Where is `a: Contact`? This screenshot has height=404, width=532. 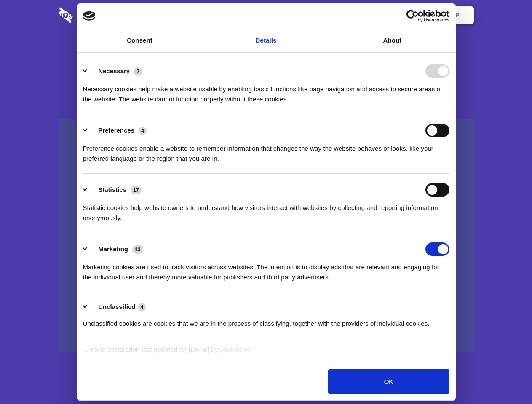 a: Contact is located at coordinates (361, 15).